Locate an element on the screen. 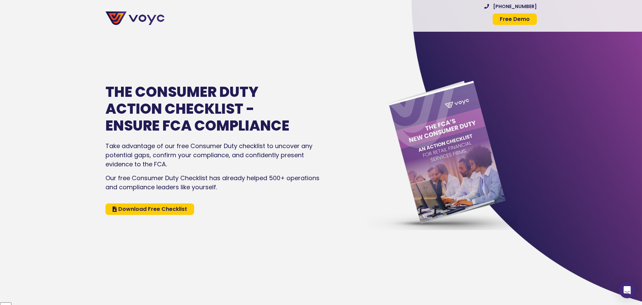  span: Free Demo is located at coordinates (515, 19).